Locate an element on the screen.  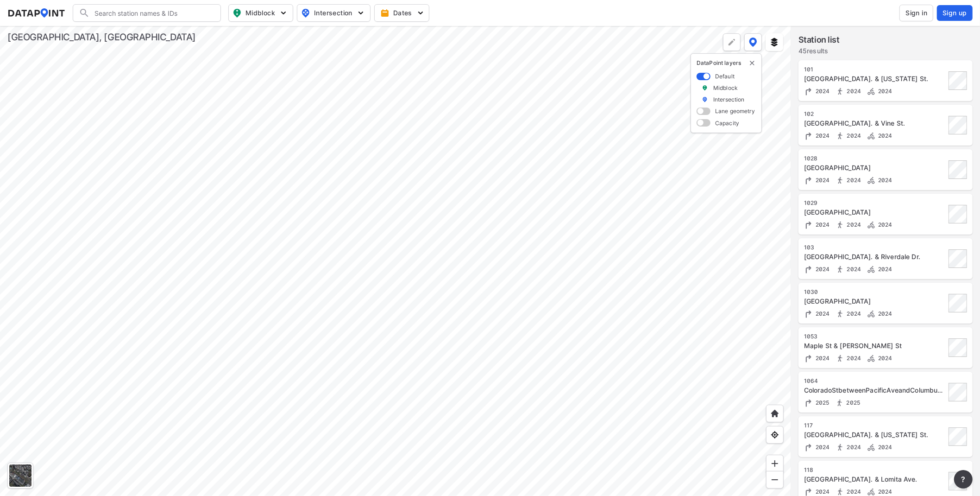
img: +Dz8AAAAASUVORK5CYII= is located at coordinates (732, 42).